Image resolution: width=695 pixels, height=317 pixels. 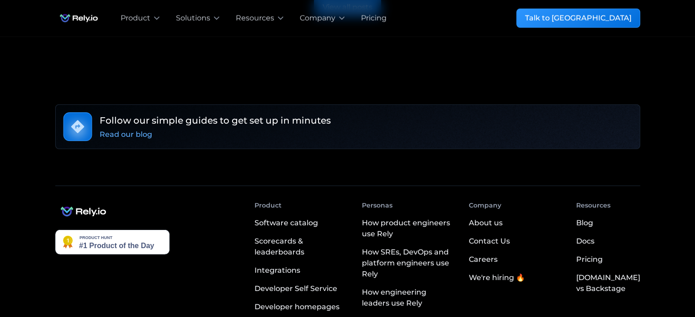 I want to click on div: Developer homepages, so click(x=297, y=307).